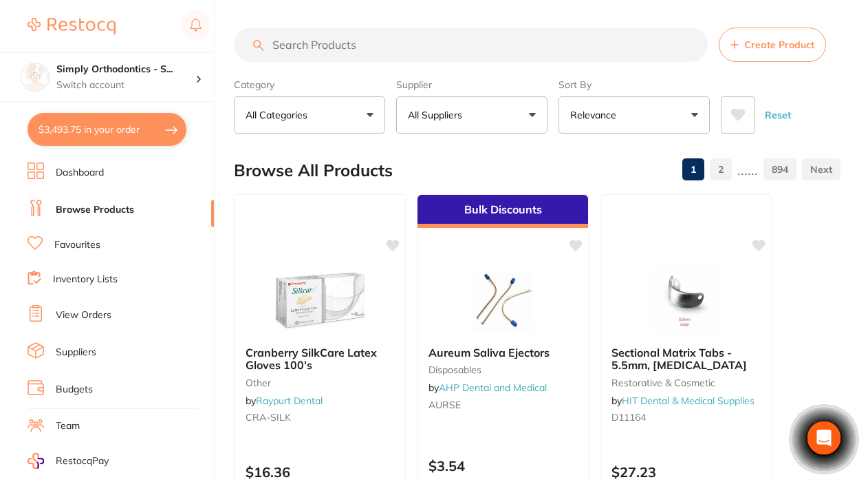 The image size is (868, 482). What do you see at coordinates (472, 115) in the screenshot?
I see `button: All Suppliers` at bounding box center [472, 115].